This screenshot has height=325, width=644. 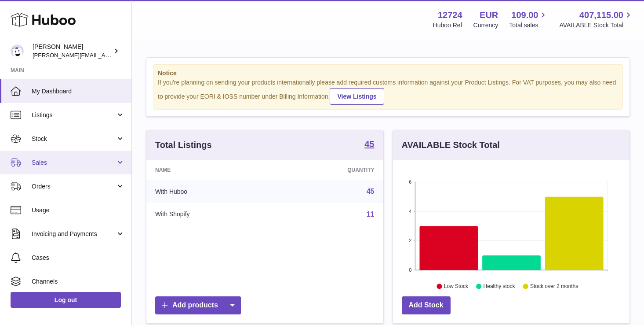 What do you see at coordinates (74, 139) in the screenshot?
I see `span: Stock` at bounding box center [74, 139].